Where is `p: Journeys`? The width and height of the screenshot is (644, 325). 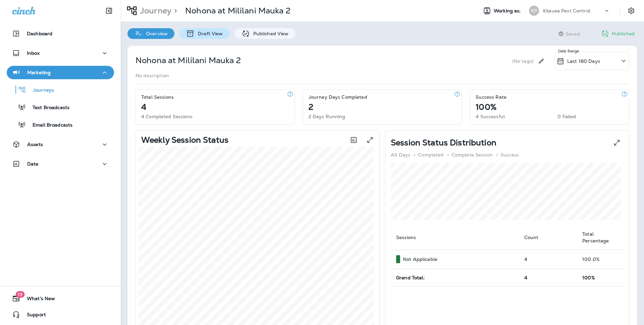
p: Journeys is located at coordinates (40, 90).